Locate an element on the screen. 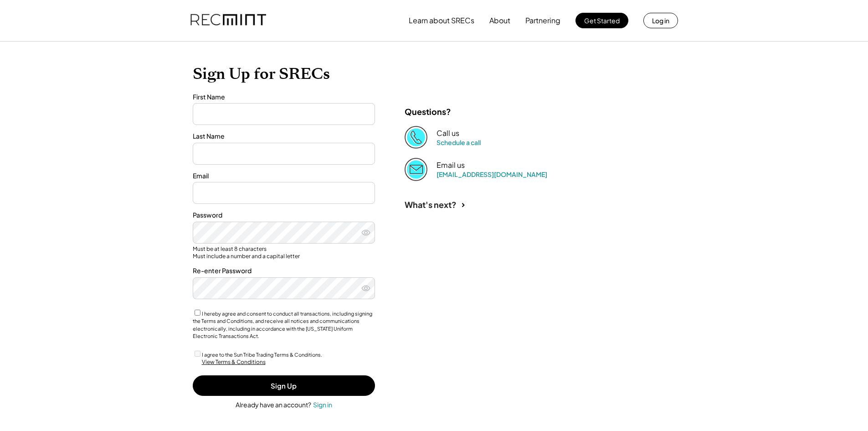 The width and height of the screenshot is (868, 431). button: Get Started is located at coordinates (602, 21).